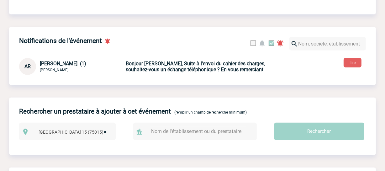 The height and width of the screenshot is (171, 385). What do you see at coordinates (211, 112) in the screenshot?
I see `span: (remplir un champ de recherche minimum)` at bounding box center [211, 112].